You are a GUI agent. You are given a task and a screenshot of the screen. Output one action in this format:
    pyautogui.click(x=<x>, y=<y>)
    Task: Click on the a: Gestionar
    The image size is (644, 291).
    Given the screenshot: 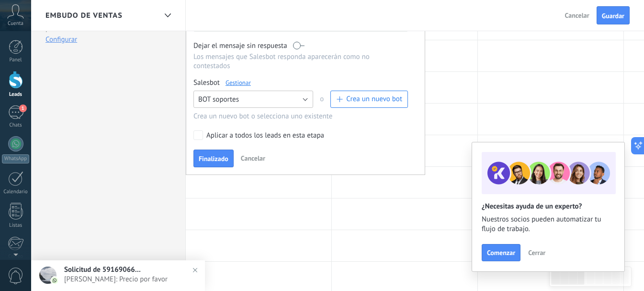 What is the action you would take?
    pyautogui.click(x=238, y=82)
    